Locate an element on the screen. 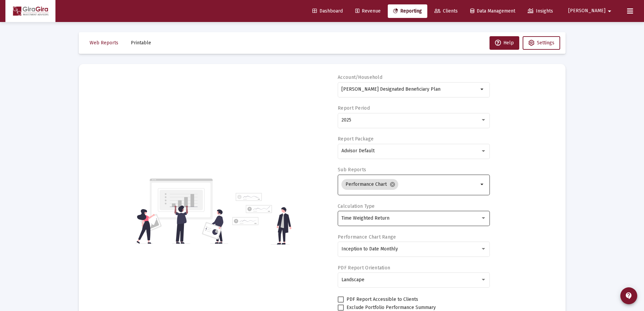 Image resolution: width=644 pixels, height=311 pixels. span: Inception to Date Monthly is located at coordinates (370, 249).